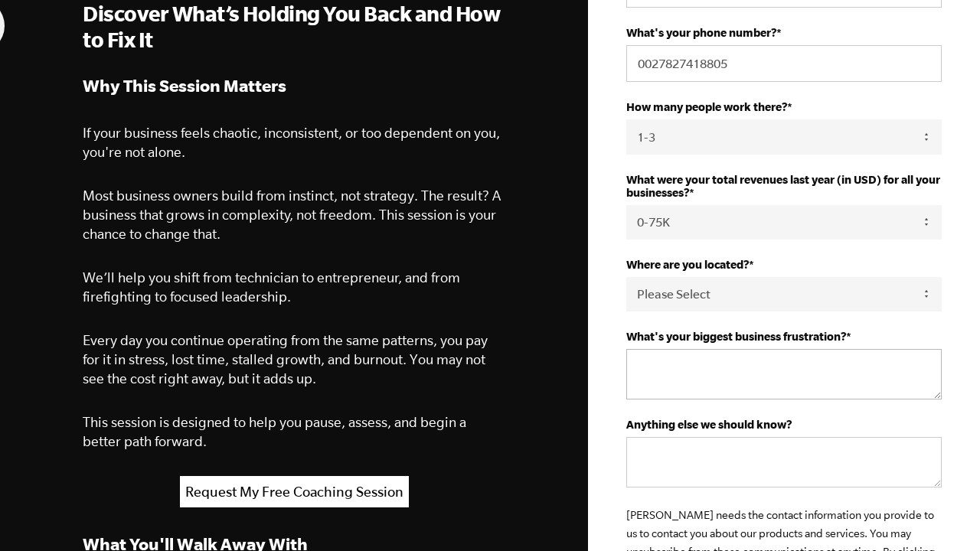  I want to click on strong: Why This Session Matters, so click(185, 85).